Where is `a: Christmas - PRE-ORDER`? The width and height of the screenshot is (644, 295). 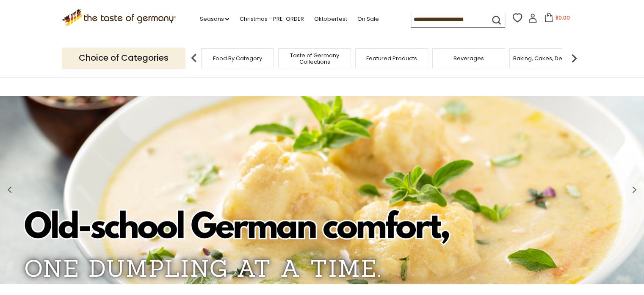
a: Christmas - PRE-ORDER is located at coordinates (272, 19).